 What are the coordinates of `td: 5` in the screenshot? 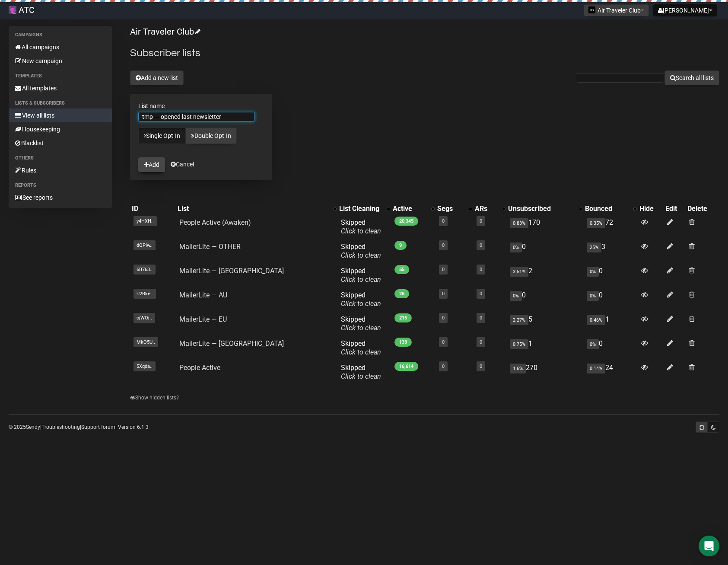 It's located at (545, 324).